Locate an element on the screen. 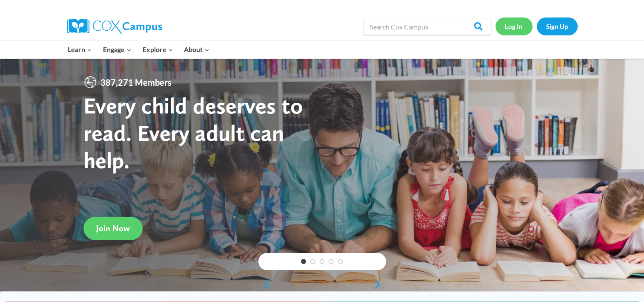 Image resolution: width=644 pixels, height=302 pixels. a: Log In is located at coordinates (514, 26).